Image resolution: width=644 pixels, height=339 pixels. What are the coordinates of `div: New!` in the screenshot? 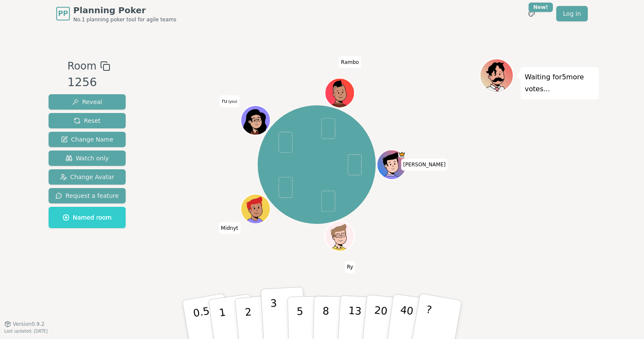 It's located at (540, 7).